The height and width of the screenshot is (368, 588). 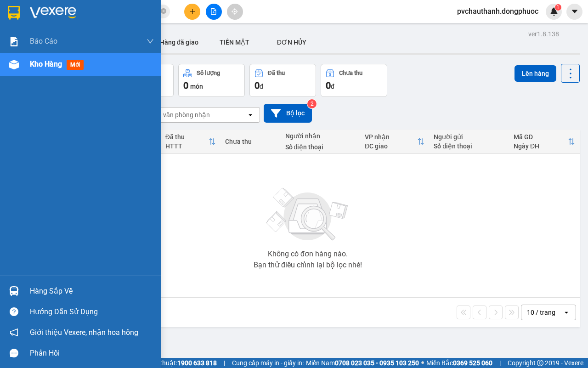 What do you see at coordinates (535, 74) in the screenshot?
I see `button: Lên hàng` at bounding box center [535, 74].